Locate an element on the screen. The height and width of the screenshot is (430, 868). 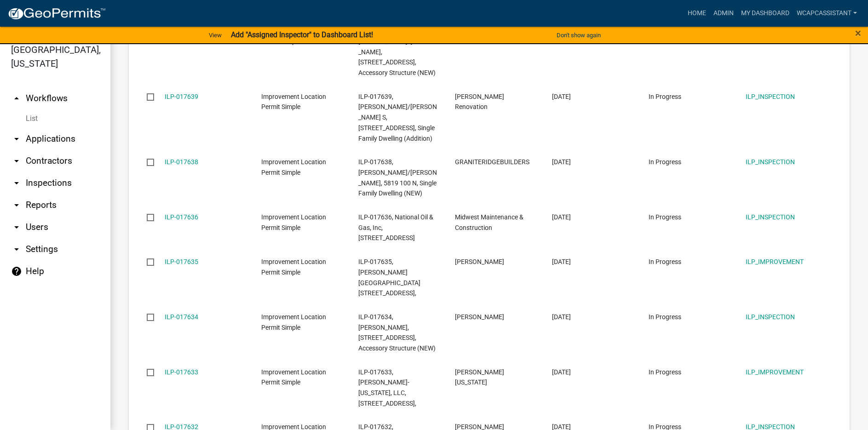
span: ILP-017636, National Oil & Gas, Inc, 1009 N Main St, Sign (NEW) is located at coordinates (395, 228).